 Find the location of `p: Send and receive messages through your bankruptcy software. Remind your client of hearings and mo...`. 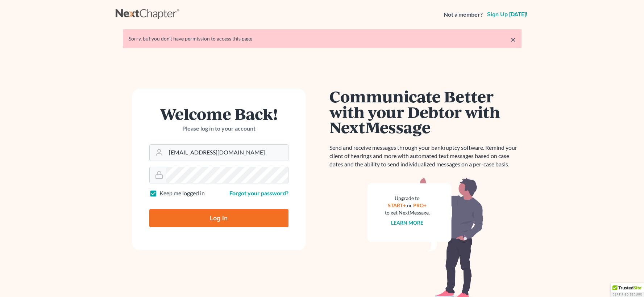

p: Send and receive messages through your bankruptcy software. Remind your client of hearings and mo... is located at coordinates (425, 156).